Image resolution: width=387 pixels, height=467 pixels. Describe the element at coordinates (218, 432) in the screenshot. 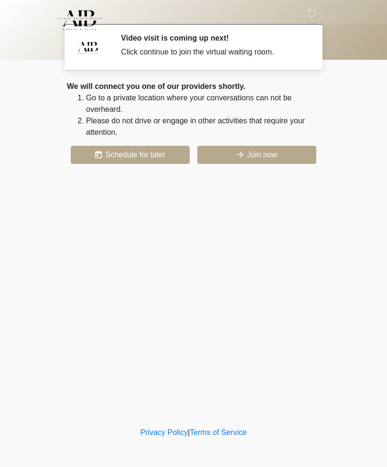

I see `a: Terms of Service` at that location.